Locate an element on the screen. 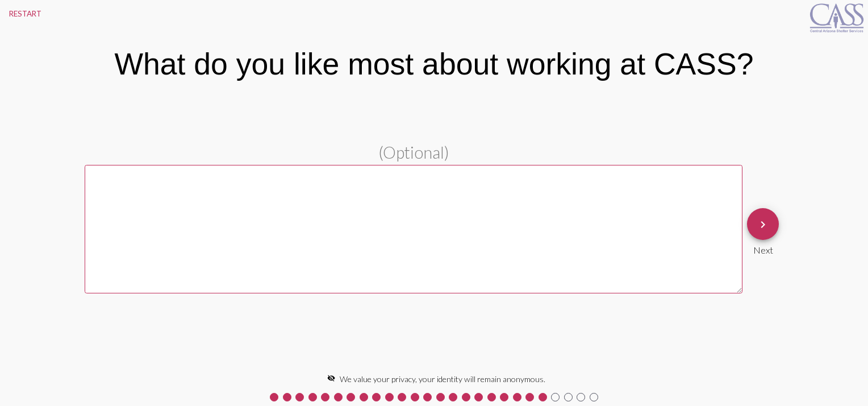 Image resolution: width=868 pixels, height=406 pixels. span: (Optional) is located at coordinates (413, 153).